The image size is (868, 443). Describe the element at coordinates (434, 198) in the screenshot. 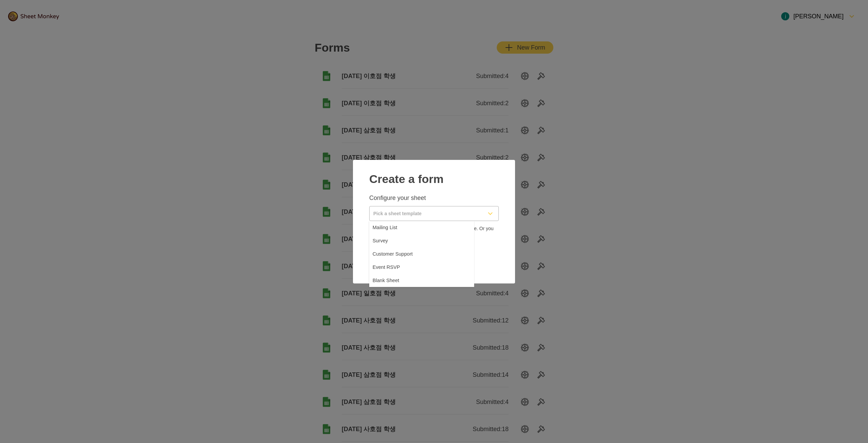

I see `p: Configure your sheet` at that location.